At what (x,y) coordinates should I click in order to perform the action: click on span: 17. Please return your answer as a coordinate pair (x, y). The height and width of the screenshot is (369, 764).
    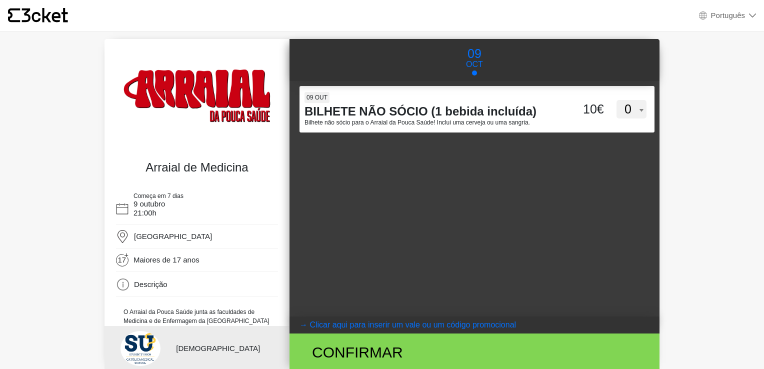
    Looking at the image, I should click on (123, 261).